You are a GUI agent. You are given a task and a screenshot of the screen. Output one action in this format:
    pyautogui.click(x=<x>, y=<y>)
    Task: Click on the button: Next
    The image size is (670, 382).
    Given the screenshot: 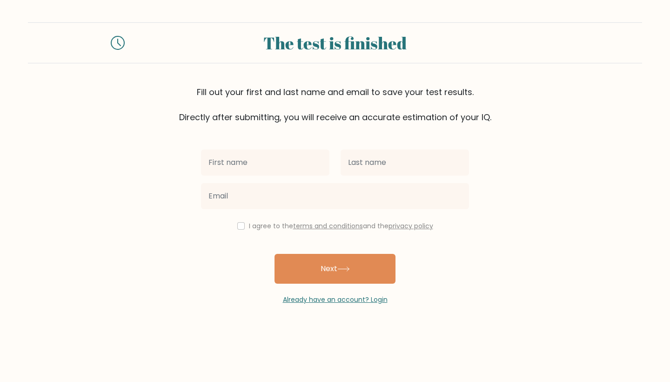 What is the action you would take?
    pyautogui.click(x=335, y=268)
    